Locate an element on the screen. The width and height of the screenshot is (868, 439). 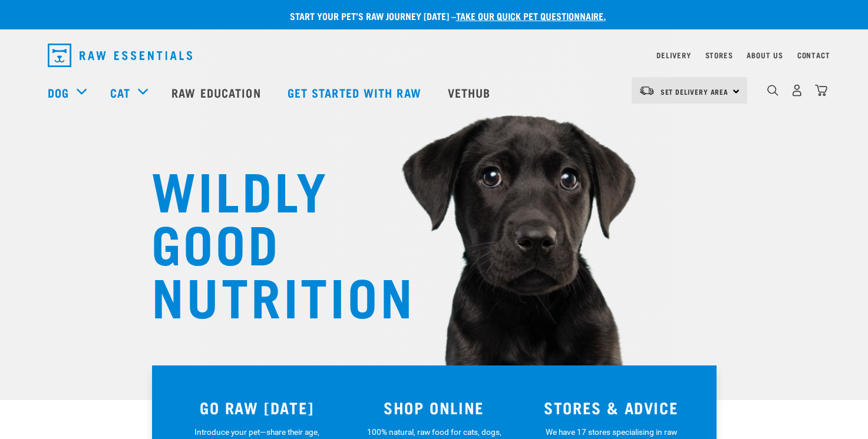
nav: dropdown navigation is located at coordinates (434, 55).